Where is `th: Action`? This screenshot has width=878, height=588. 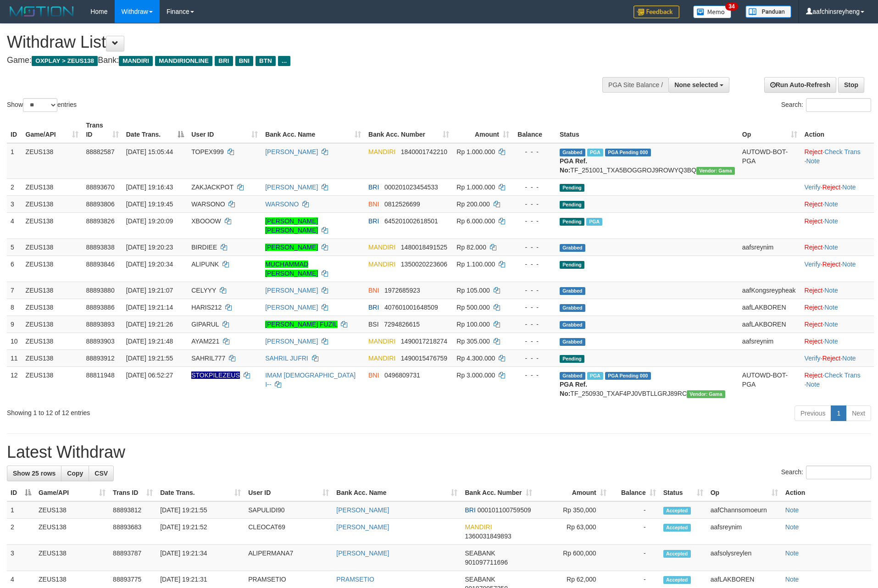
th: Action is located at coordinates (837, 130).